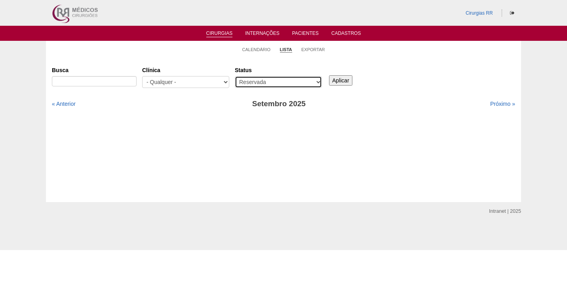  I want to click on h3: Setembro 2025, so click(279, 104).